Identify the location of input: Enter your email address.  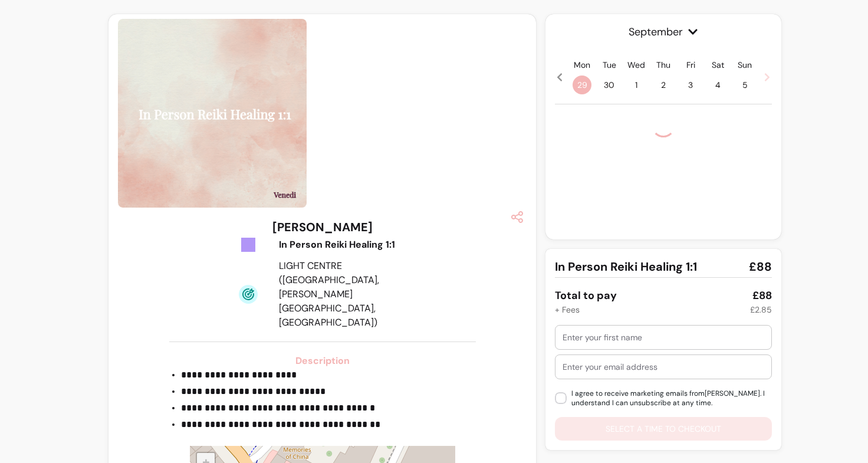
(663, 367).